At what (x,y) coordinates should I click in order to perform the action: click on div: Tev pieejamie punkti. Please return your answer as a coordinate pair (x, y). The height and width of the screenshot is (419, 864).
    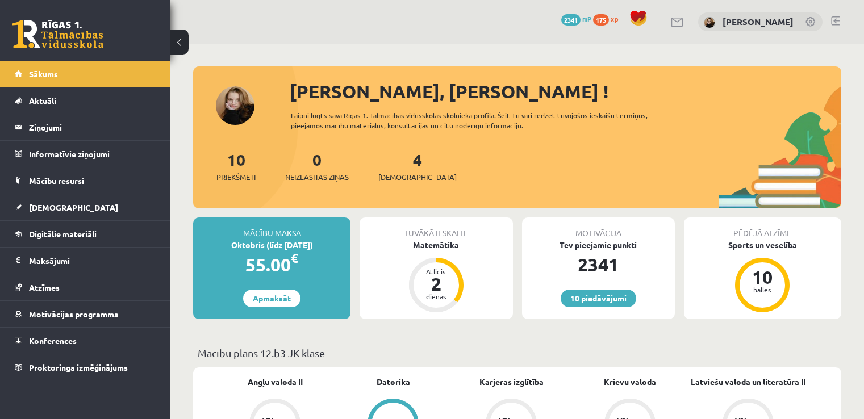
    Looking at the image, I should click on (598, 245).